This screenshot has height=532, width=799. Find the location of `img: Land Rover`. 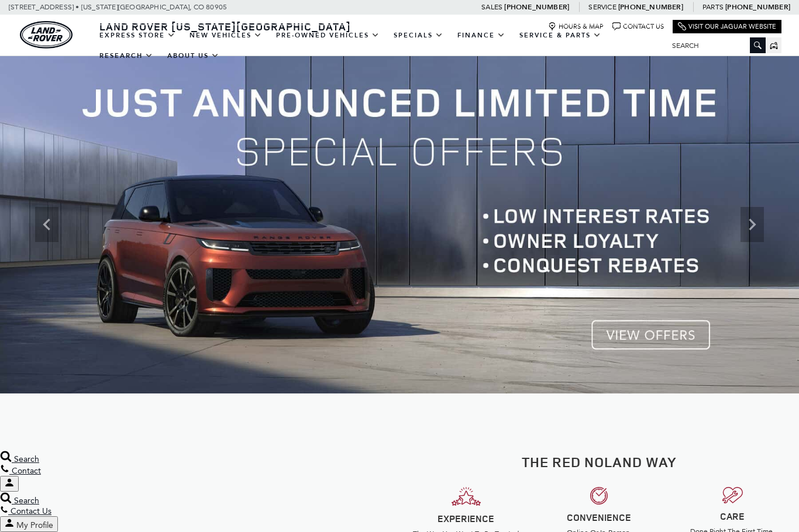

img: Land Rover is located at coordinates (46, 34).